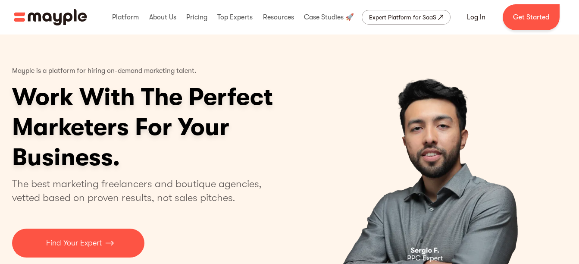 Image resolution: width=579 pixels, height=264 pixels. What do you see at coordinates (50, 17) in the screenshot?
I see `img: Mayple logo` at bounding box center [50, 17].